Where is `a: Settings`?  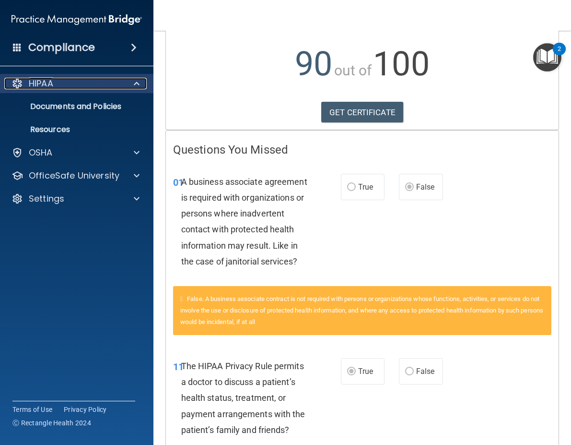
a: Settings is located at coordinates (75, 199).